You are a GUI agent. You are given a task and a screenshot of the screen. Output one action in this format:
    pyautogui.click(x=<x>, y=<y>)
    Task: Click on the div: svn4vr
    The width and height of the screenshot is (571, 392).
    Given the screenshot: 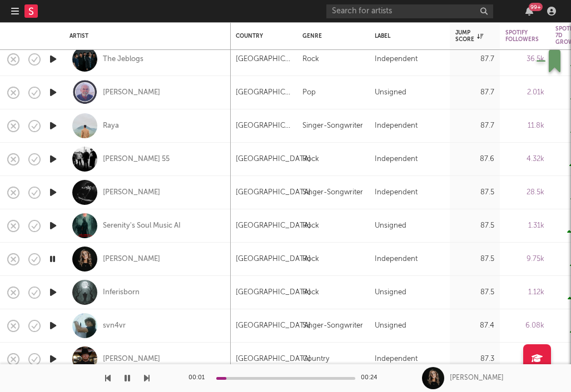 What is the action you would take?
    pyautogui.click(x=114, y=326)
    